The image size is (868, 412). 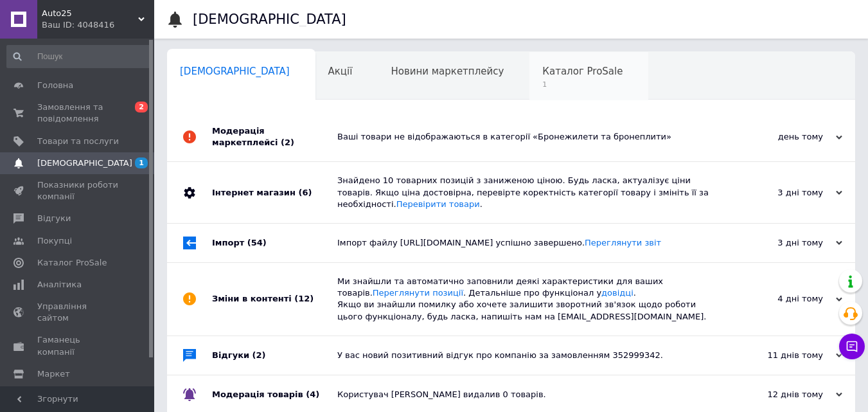 What do you see at coordinates (418, 293) in the screenshot?
I see `a: Переглянути позиції` at bounding box center [418, 293].